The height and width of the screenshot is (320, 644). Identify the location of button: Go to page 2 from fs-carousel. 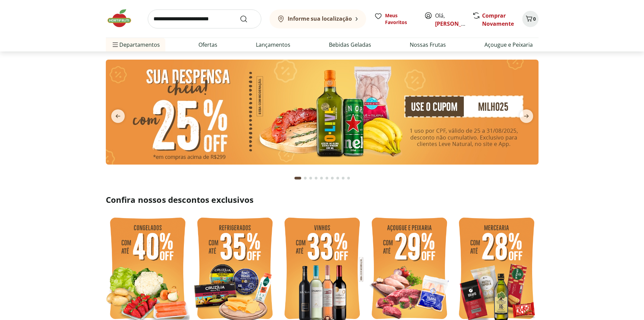
(305, 178).